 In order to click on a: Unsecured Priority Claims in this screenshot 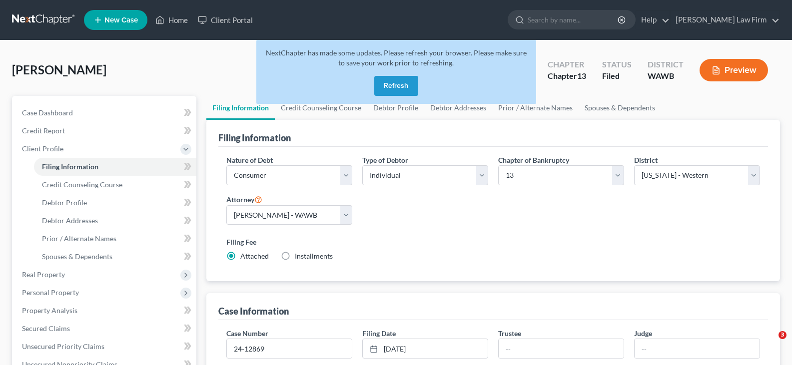, I will do `click(105, 347)`.